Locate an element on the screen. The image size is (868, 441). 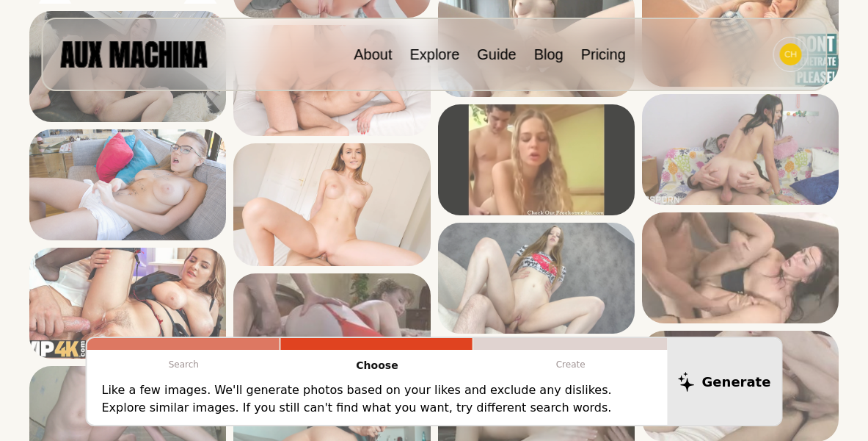
p: Search is located at coordinates (184, 364).